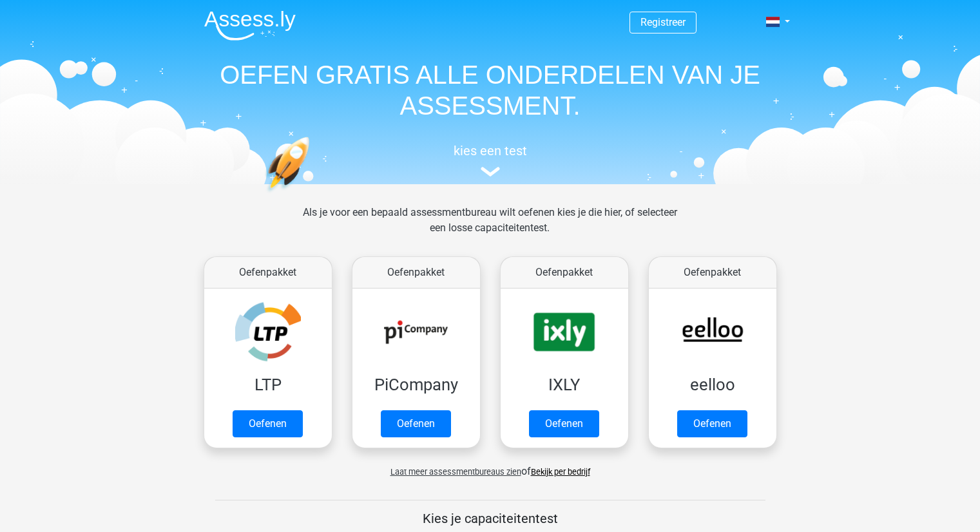 The image size is (980, 532). What do you see at coordinates (662, 22) in the screenshot?
I see `a: Registreer` at bounding box center [662, 22].